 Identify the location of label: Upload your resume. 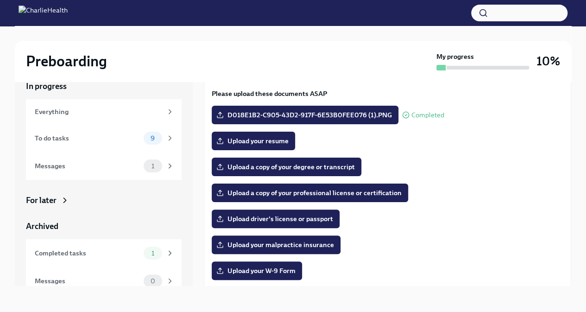
(253, 141).